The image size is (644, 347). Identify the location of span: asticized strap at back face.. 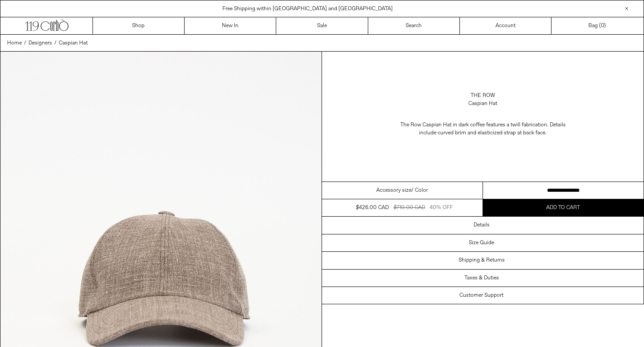
(514, 133).